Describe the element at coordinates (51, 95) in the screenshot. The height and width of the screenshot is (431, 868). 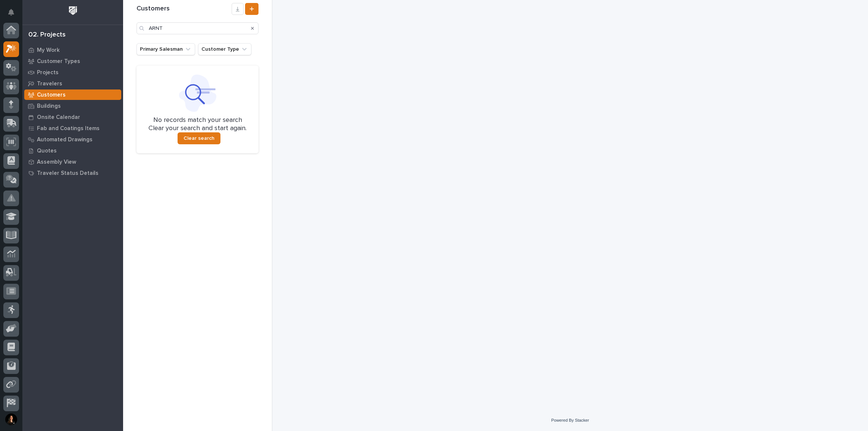
I see `p: Customers` at that location.